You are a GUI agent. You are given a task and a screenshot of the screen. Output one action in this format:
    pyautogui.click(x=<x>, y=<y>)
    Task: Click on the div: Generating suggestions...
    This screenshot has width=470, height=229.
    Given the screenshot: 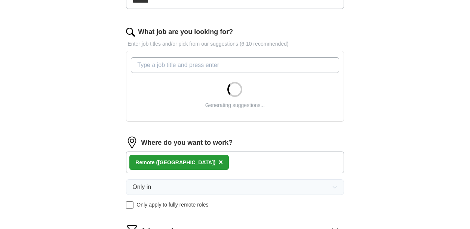 What is the action you would take?
    pyautogui.click(x=235, y=105)
    